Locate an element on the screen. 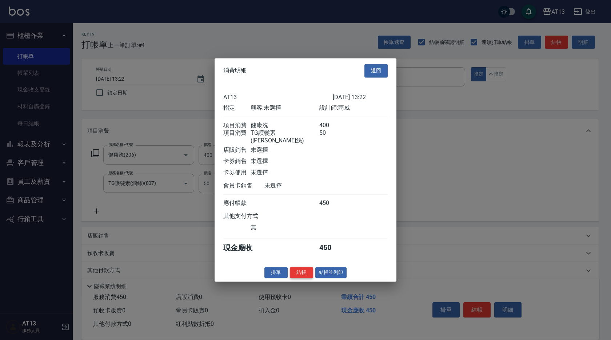 Image resolution: width=611 pixels, height=340 pixels. div: 50 is located at coordinates (333, 137).